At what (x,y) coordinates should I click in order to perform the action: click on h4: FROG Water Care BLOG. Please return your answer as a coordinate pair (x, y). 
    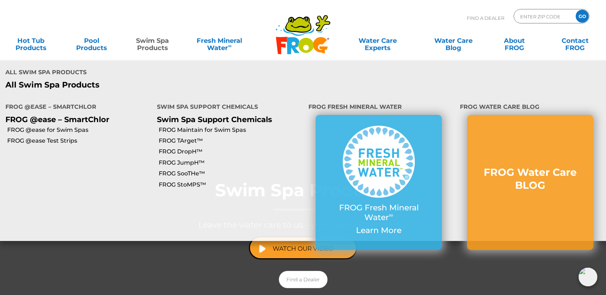
    Looking at the image, I should click on (530, 108).